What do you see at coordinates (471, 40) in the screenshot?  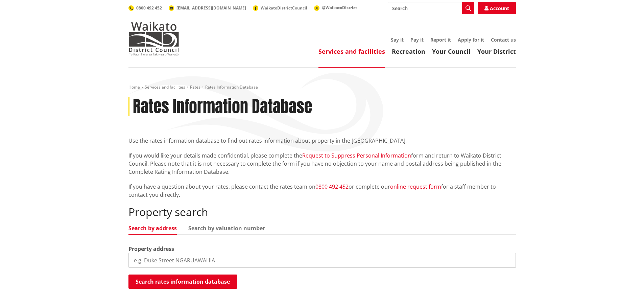 I see `a: Apply for it` at bounding box center [471, 40].